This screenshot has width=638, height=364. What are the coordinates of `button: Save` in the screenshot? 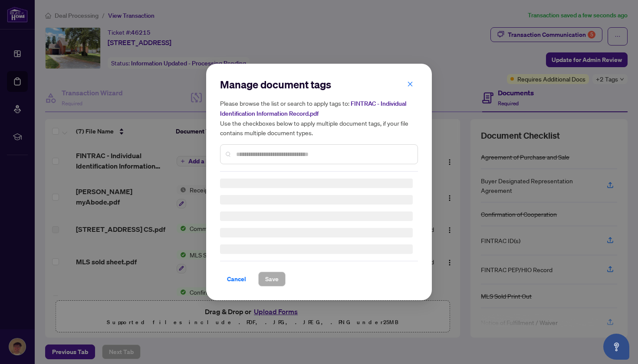 It's located at (272, 279).